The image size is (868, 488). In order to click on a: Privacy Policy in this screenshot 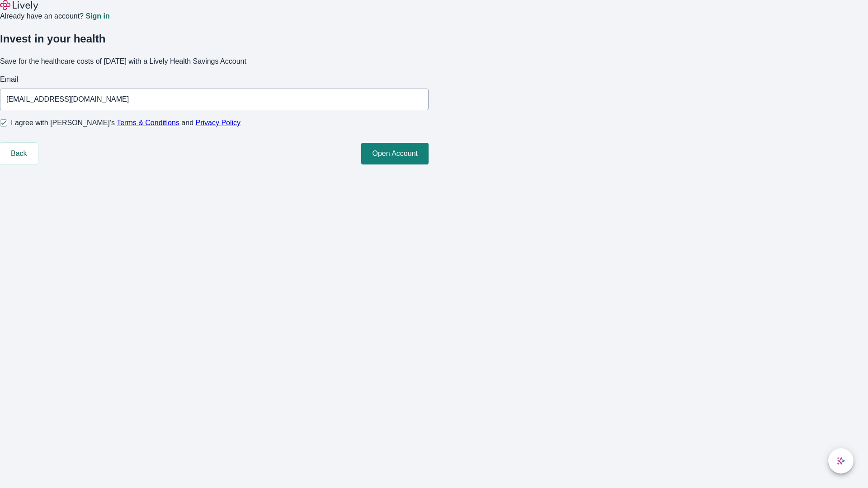, I will do `click(219, 123)`.